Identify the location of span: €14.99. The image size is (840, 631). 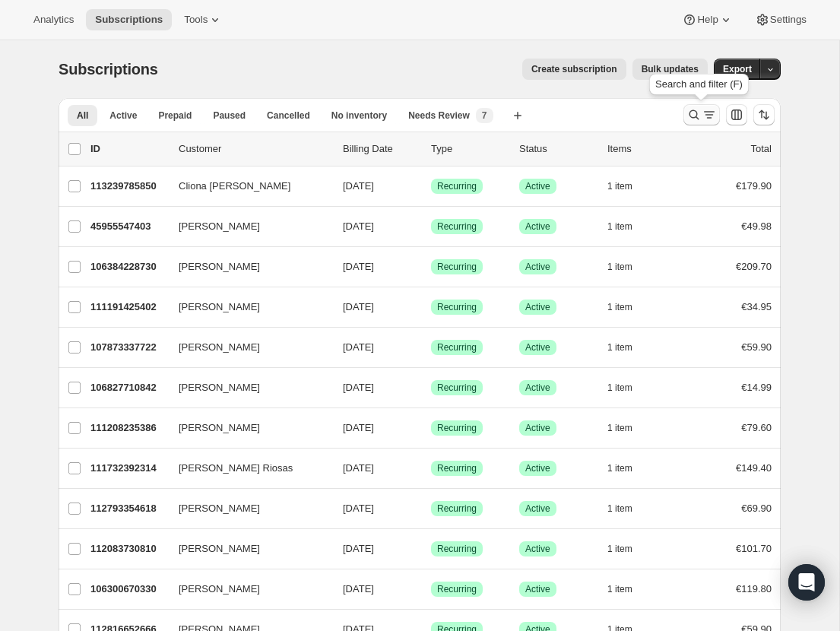
(756, 387).